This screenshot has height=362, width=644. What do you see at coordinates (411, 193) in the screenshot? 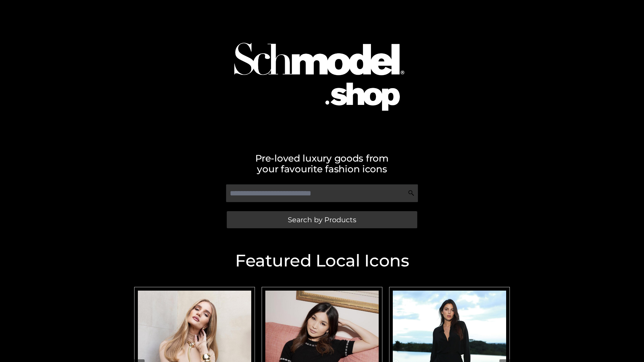
I see `img: Search Icon` at bounding box center [411, 193].